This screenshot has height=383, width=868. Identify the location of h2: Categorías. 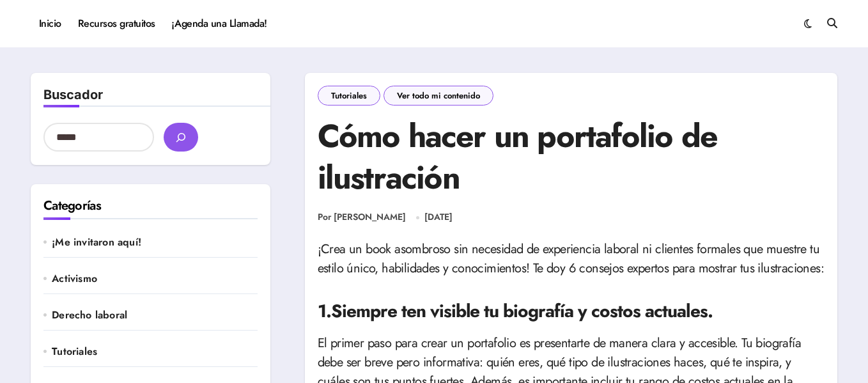
(150, 205).